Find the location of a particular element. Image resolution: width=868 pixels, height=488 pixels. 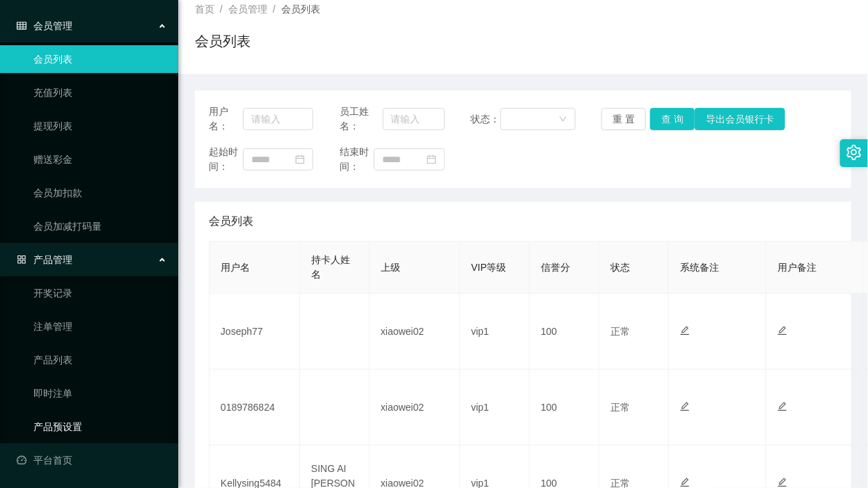

a: 注单管理 is located at coordinates (101, 326).